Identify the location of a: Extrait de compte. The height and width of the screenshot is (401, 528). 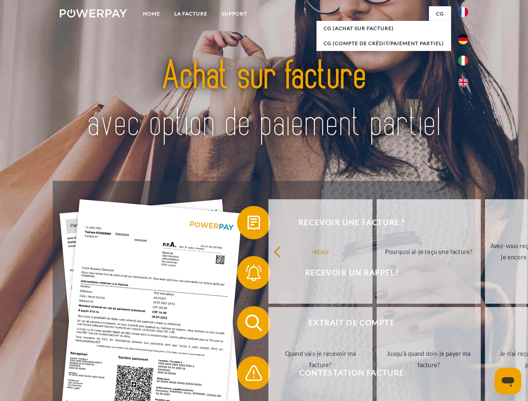
(346, 323).